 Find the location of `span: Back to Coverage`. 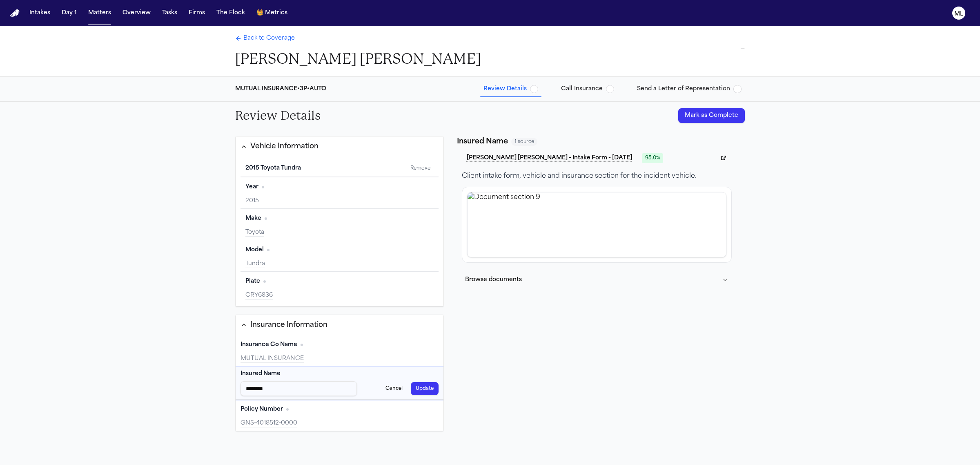

span: Back to Coverage is located at coordinates (269, 38).